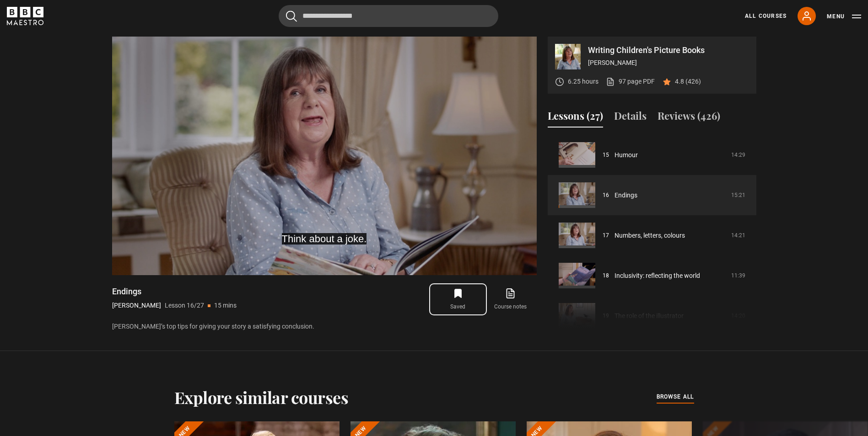  I want to click on p: 4.8 (426), so click(688, 81).